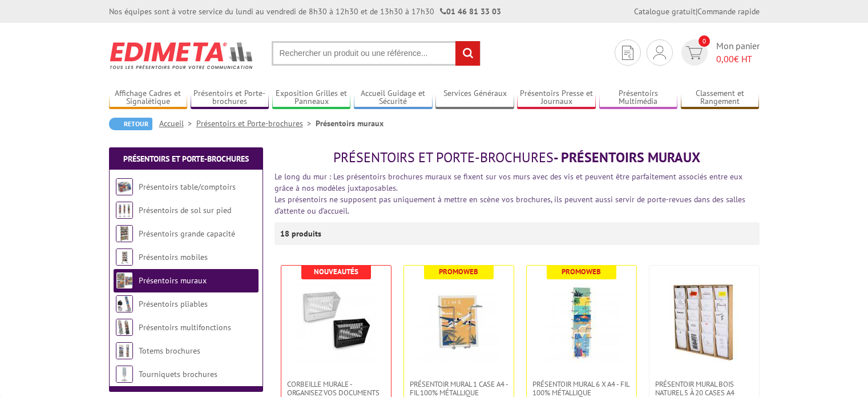 The width and height of the screenshot is (868, 397). What do you see at coordinates (704, 41) in the screenshot?
I see `span: 0` at bounding box center [704, 41].